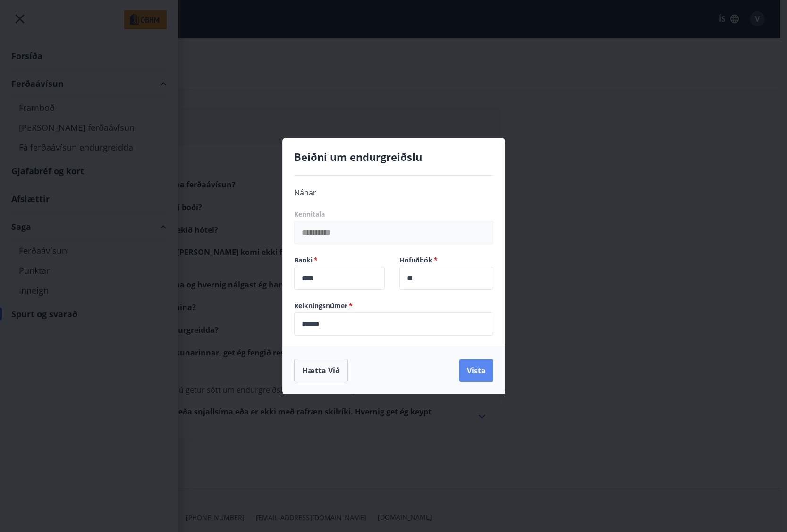 Image resolution: width=787 pixels, height=532 pixels. Describe the element at coordinates (341, 260) in the screenshot. I see `label: Banki` at that location.